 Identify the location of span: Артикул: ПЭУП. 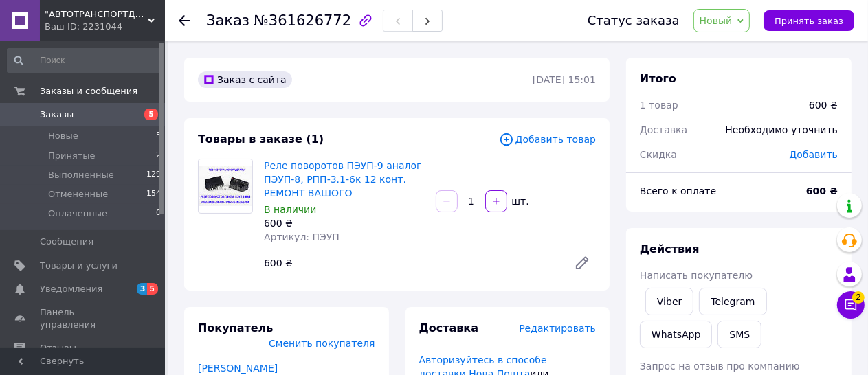
(302, 237).